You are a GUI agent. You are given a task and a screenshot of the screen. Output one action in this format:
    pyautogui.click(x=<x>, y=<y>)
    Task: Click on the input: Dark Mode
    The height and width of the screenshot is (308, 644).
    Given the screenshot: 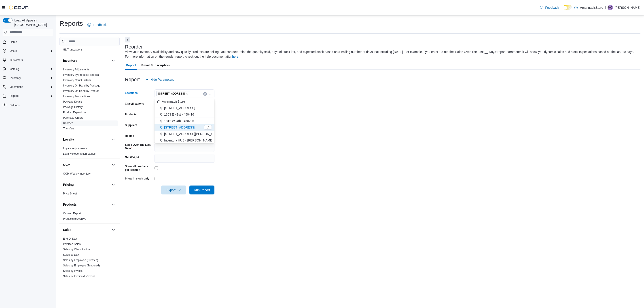 What is the action you would take?
    pyautogui.click(x=567, y=7)
    